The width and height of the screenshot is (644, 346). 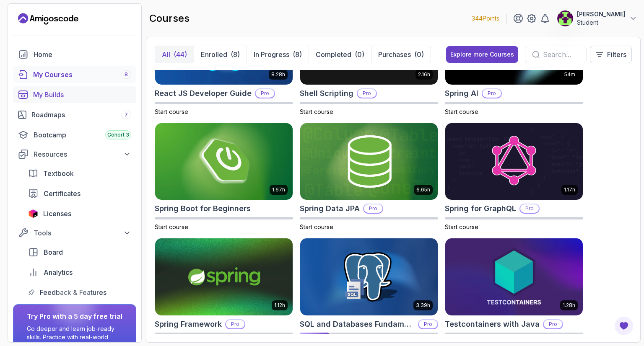 I want to click on p: 6.65h, so click(x=423, y=190).